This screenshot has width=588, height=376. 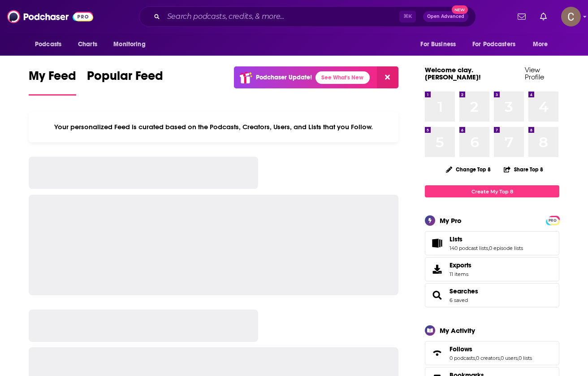 I want to click on a: Podchaser - Follow, Share and Rate Podcasts, so click(x=50, y=17).